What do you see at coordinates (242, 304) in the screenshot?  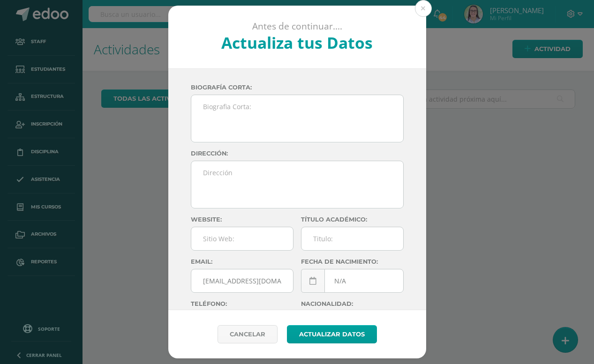 I see `label: Teléfono:` at bounding box center [242, 304].